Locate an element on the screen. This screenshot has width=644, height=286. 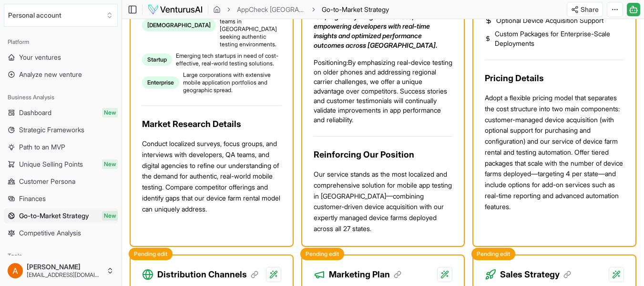
a: Analyze new venture is located at coordinates (60, 75).